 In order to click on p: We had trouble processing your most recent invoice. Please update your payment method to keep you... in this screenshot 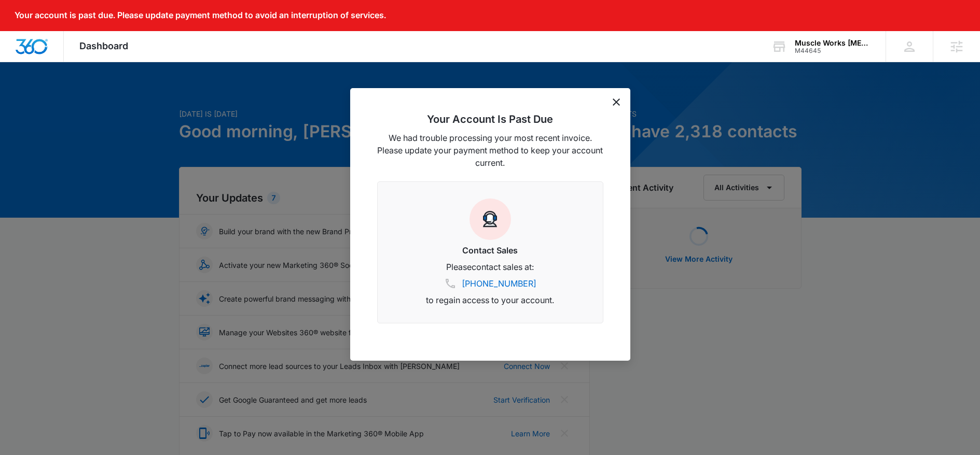, I will do `click(490, 150)`.